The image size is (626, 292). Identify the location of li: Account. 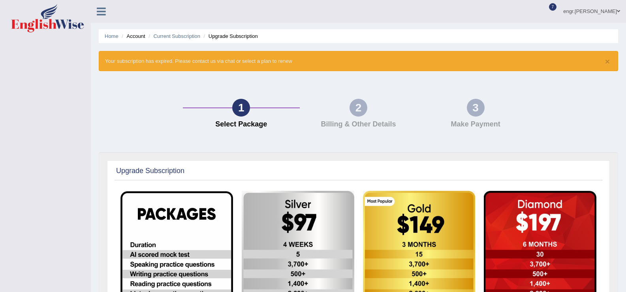
(132, 36).